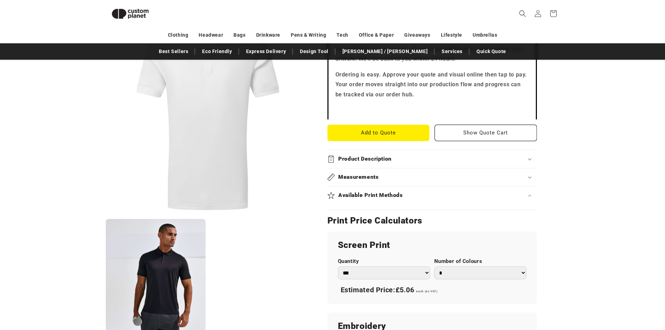  I want to click on a: Express Delivery, so click(266, 51).